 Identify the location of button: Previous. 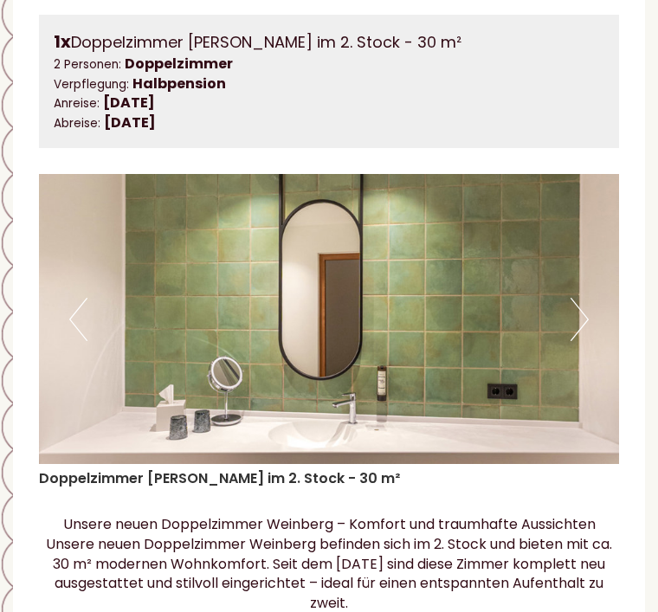
(78, 319).